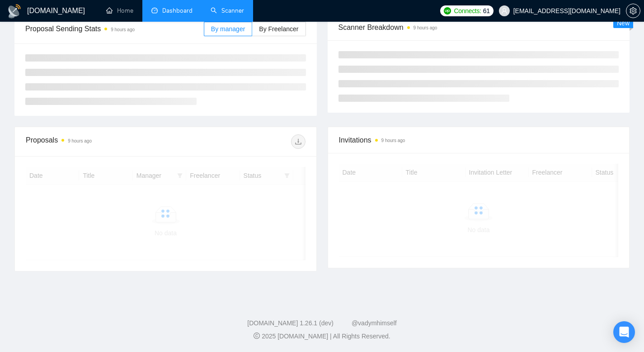 The width and height of the screenshot is (644, 352). I want to click on a: homeHome, so click(120, 10).